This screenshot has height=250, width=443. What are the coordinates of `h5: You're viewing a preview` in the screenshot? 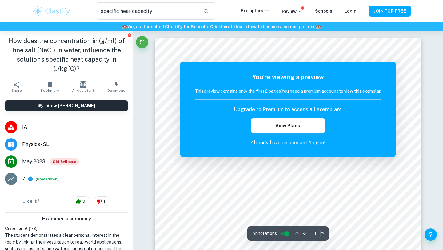 It's located at (288, 77).